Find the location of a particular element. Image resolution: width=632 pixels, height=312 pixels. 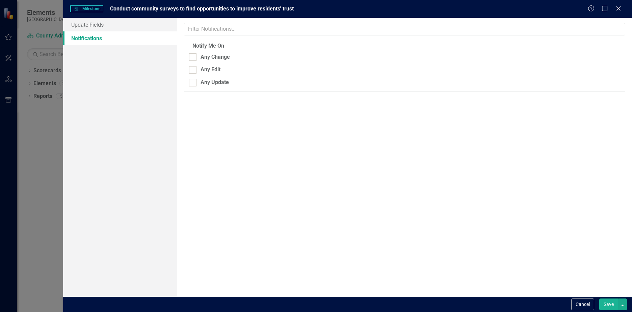

button: Cancel is located at coordinates (583, 304).